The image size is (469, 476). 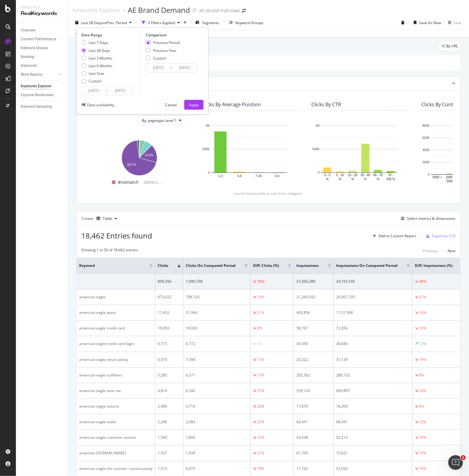 I want to click on div: 288,132, so click(x=373, y=375).